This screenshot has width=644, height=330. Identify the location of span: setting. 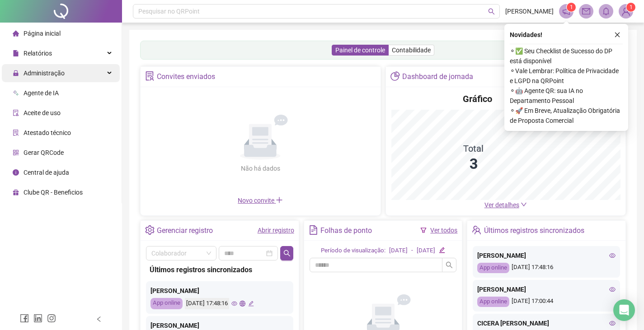
(150, 230).